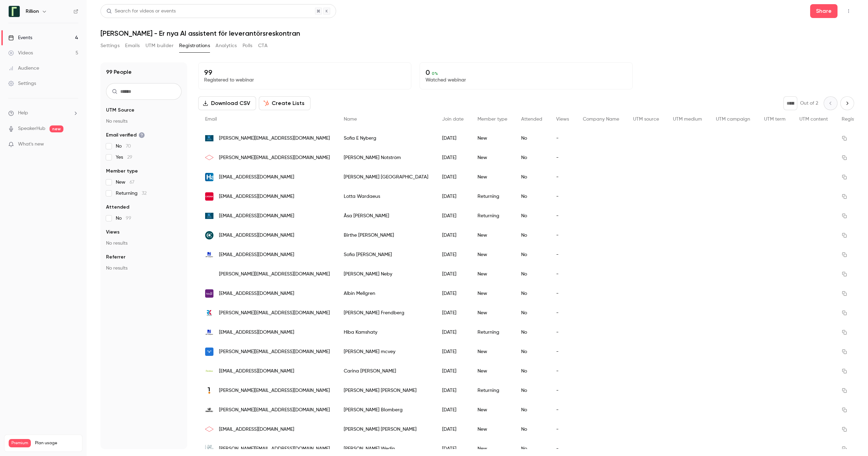 This screenshot has height=456, width=868. What do you see at coordinates (116, 257) in the screenshot?
I see `span: Referrer` at bounding box center [116, 257].